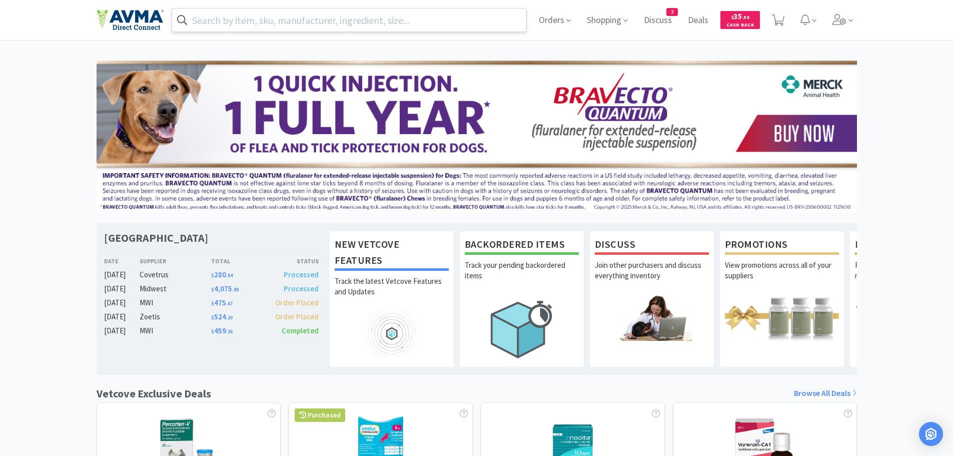 The height and width of the screenshot is (456, 953). What do you see at coordinates (658, 21) in the screenshot?
I see `a: Discuss3` at bounding box center [658, 21].